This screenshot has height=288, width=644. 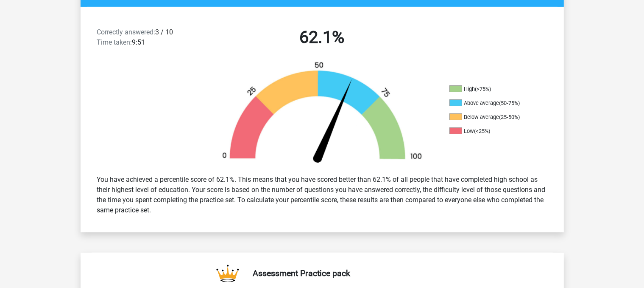 What do you see at coordinates (126, 32) in the screenshot?
I see `span: Correctly answered:` at bounding box center [126, 32].